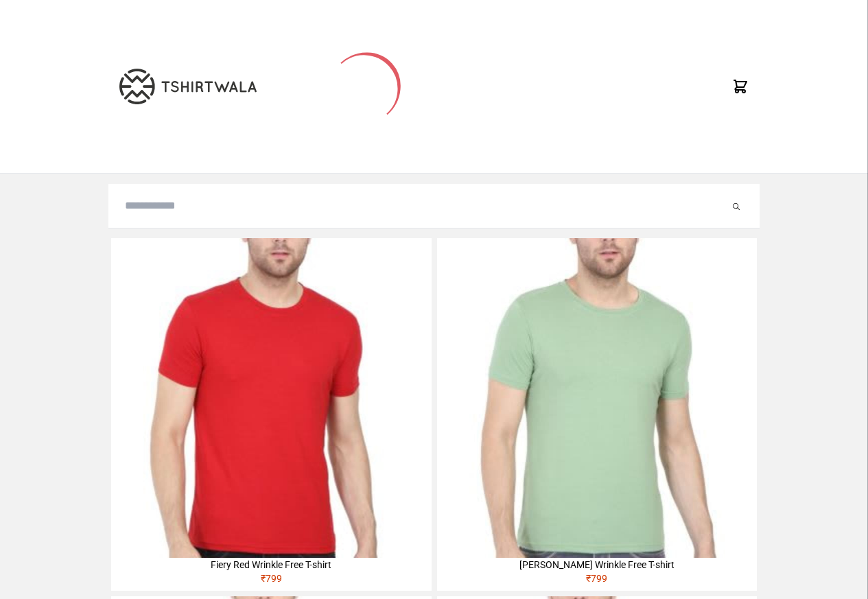 The height and width of the screenshot is (599, 868). What do you see at coordinates (736, 206) in the screenshot?
I see `button: Submit your search query.` at bounding box center [736, 206].